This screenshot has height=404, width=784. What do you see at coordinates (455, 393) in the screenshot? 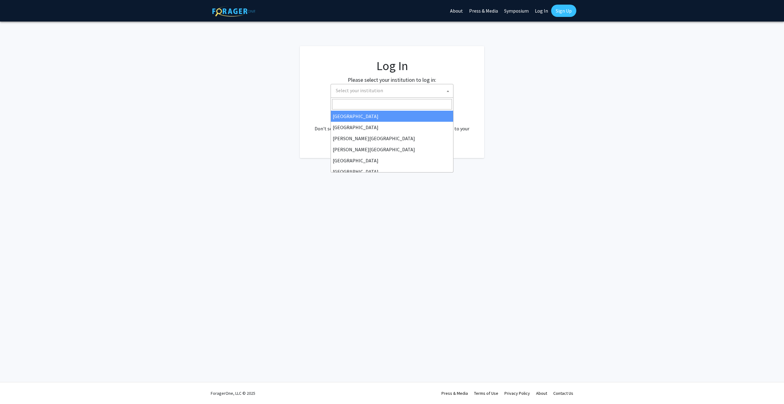
I see `a: Press & Media` at bounding box center [455, 393].